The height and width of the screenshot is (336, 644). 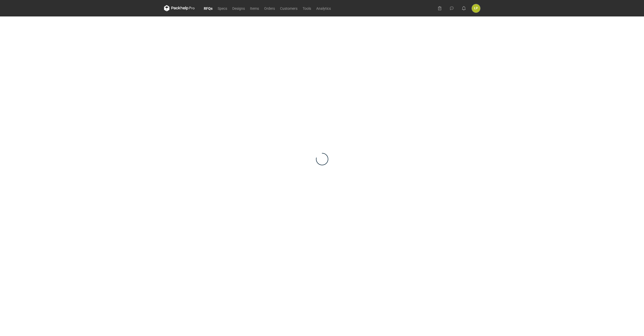 What do you see at coordinates (476, 8) in the screenshot?
I see `figcaption: ŁP` at bounding box center [476, 8].